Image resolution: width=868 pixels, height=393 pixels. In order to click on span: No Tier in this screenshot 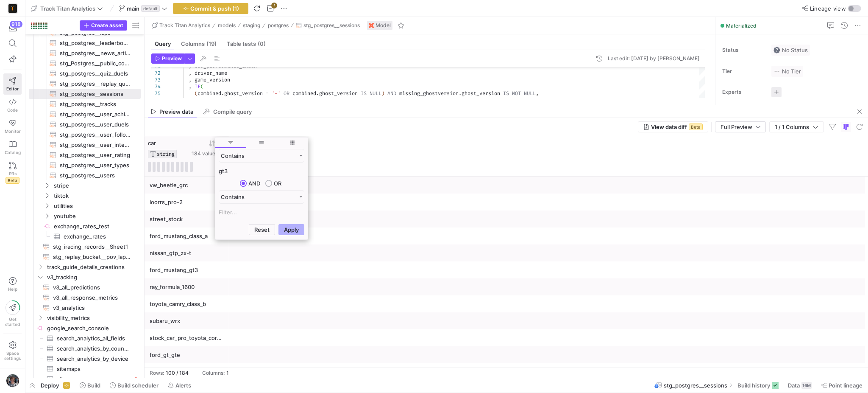, I will do `click(787, 71)`.